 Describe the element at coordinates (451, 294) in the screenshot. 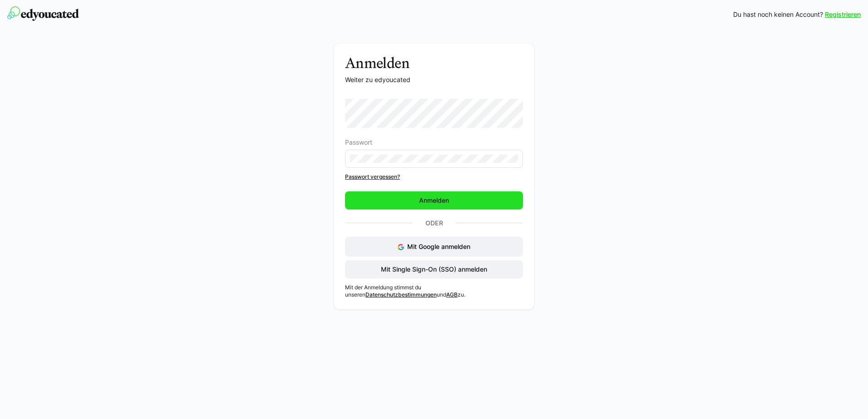

I see `a: AGB` at that location.